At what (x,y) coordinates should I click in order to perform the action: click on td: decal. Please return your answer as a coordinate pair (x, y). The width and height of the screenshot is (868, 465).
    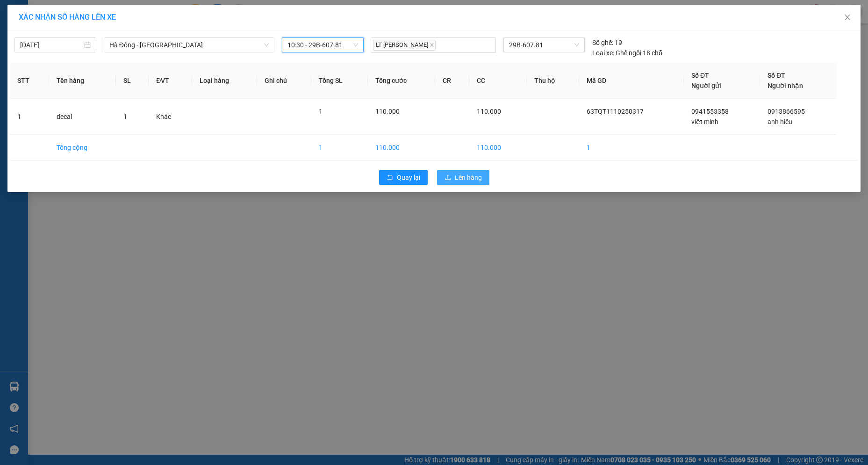
    Looking at the image, I should click on (82, 117).